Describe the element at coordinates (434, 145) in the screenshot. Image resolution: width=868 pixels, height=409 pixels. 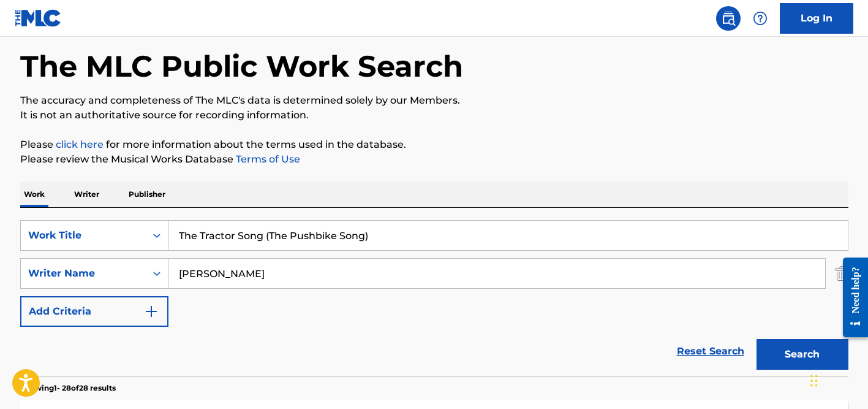
I see `p: Please for more information about the terms used in the database.` at that location.